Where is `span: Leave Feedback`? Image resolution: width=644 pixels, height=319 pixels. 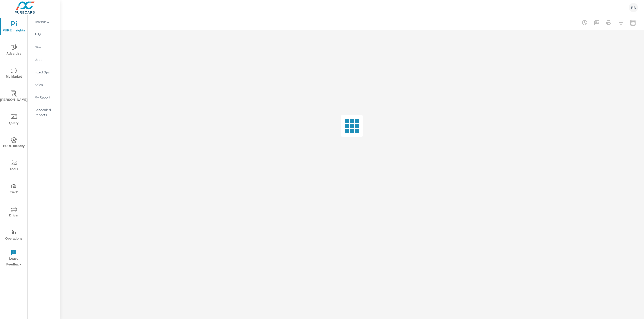
span: Leave Feedback is located at coordinates (14, 258).